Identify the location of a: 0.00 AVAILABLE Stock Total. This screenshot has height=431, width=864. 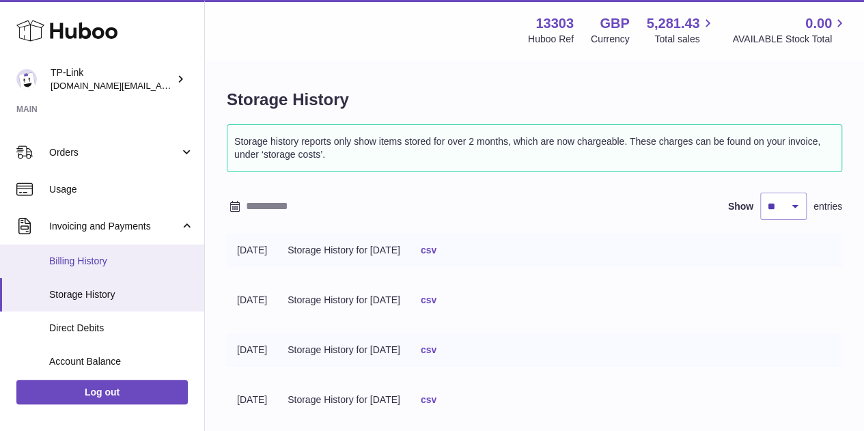
(789, 30).